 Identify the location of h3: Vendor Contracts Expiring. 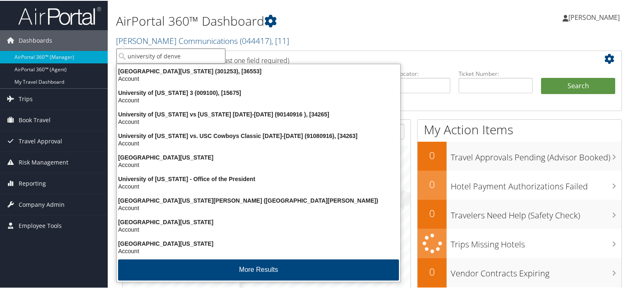
(536, 271).